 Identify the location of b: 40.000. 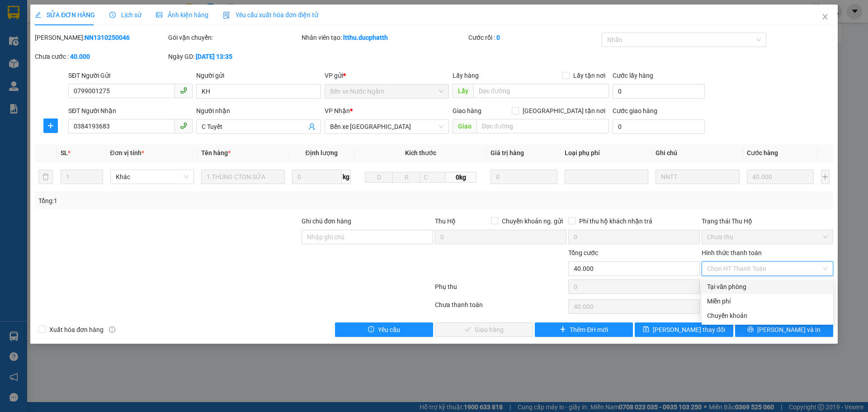
(80, 57).